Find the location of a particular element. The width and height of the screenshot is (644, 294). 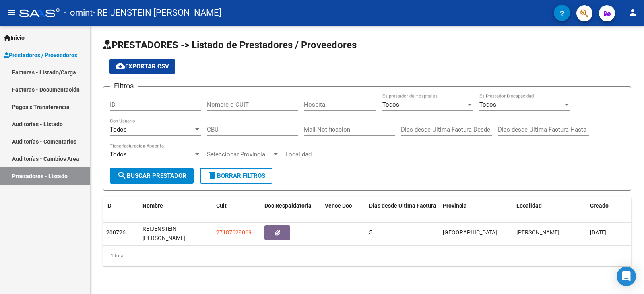

span: Vence Doc is located at coordinates (338, 206).